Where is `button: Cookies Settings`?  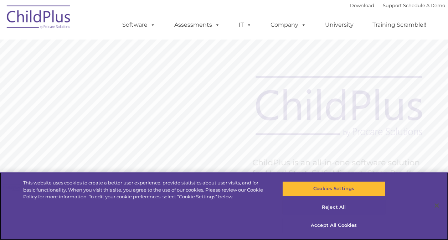
button: Cookies Settings is located at coordinates (333, 189).